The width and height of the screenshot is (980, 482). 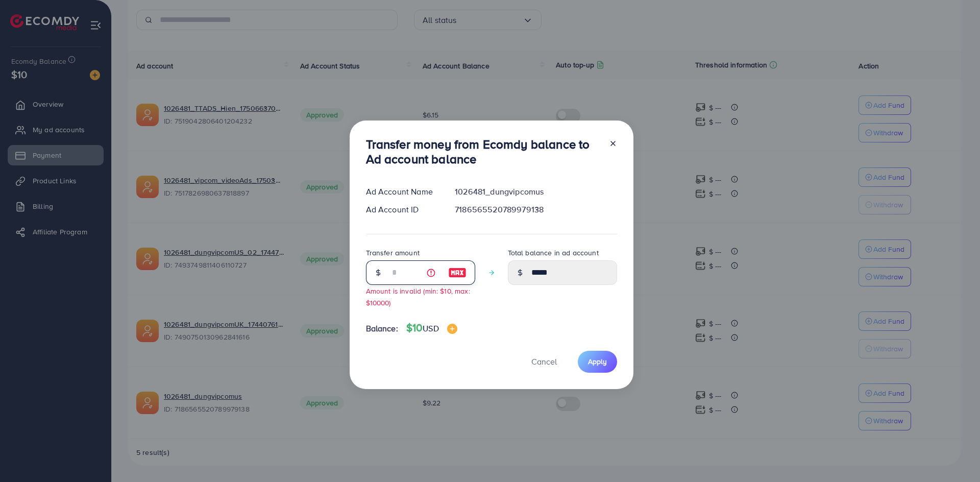 I want to click on span: Cancel, so click(x=544, y=361).